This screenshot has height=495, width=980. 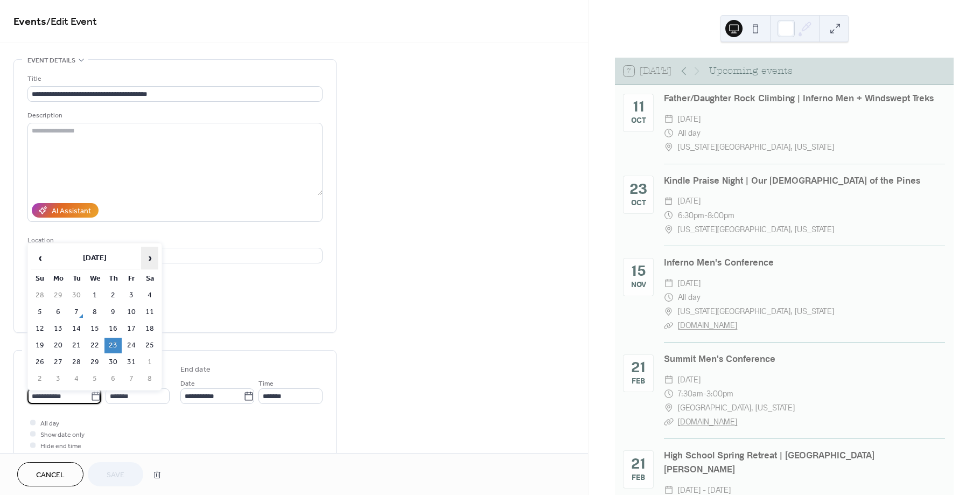 I want to click on a: Cancel, so click(x=50, y=473).